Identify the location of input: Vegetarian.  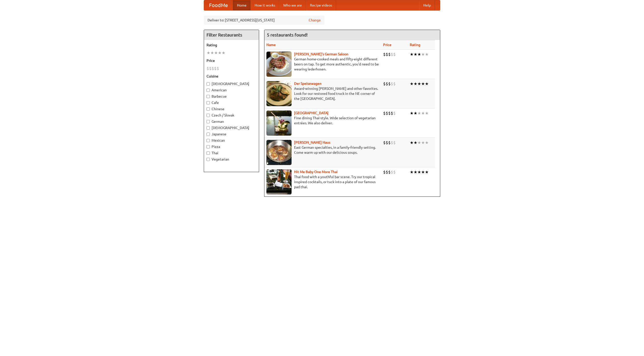
(208, 159).